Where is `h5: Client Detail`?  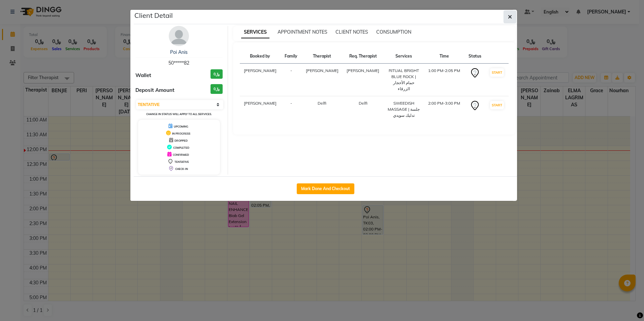
h5: Client Detail is located at coordinates (154, 15).